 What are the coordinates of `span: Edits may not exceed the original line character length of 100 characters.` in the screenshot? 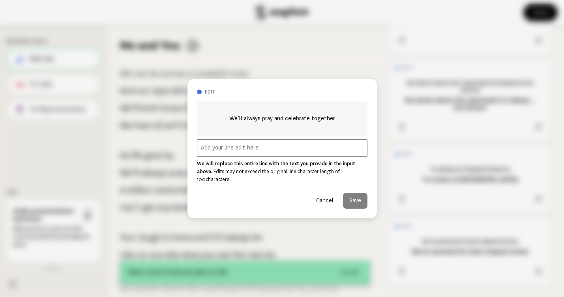 It's located at (268, 175).